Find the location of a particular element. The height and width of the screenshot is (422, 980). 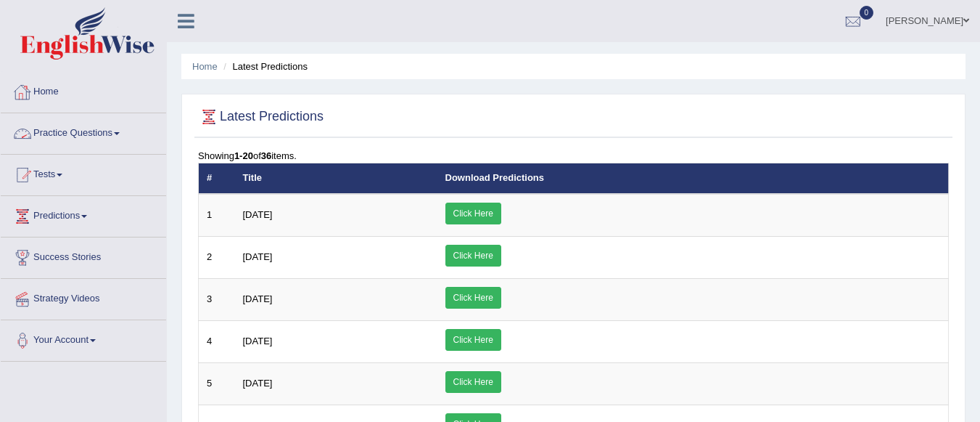

li: Latest Predictions is located at coordinates (263, 66).